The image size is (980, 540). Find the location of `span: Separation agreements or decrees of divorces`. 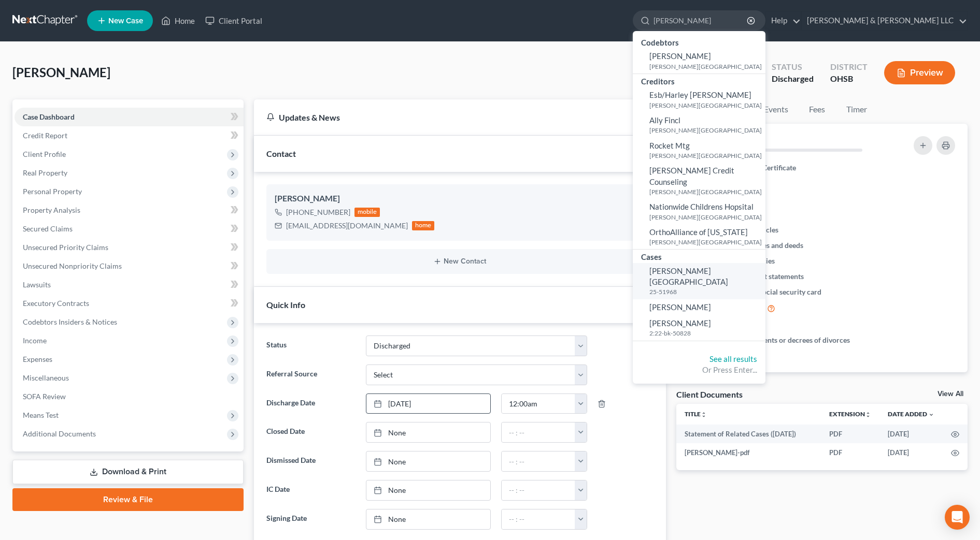

span: Separation agreements or decrees of divorces is located at coordinates (776, 340).